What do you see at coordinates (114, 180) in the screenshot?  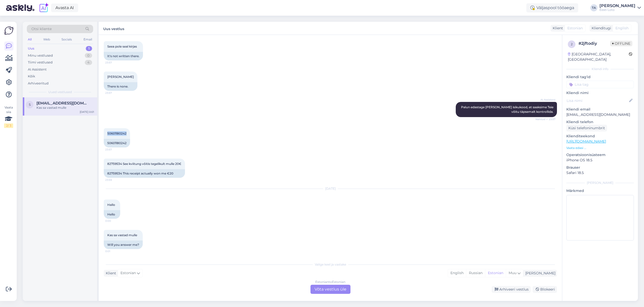 I see `span: 23:59` at bounding box center [114, 180].